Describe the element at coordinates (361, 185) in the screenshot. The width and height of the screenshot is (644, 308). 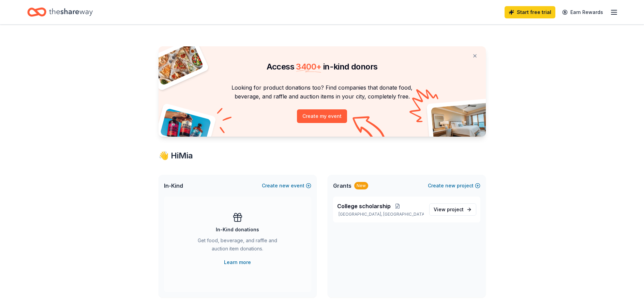
I see `div: New` at that location.